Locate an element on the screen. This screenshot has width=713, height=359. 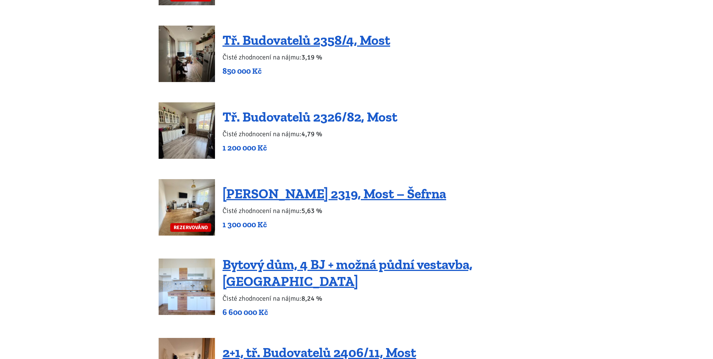
a: REZERVOVÁNO is located at coordinates (187, 207).